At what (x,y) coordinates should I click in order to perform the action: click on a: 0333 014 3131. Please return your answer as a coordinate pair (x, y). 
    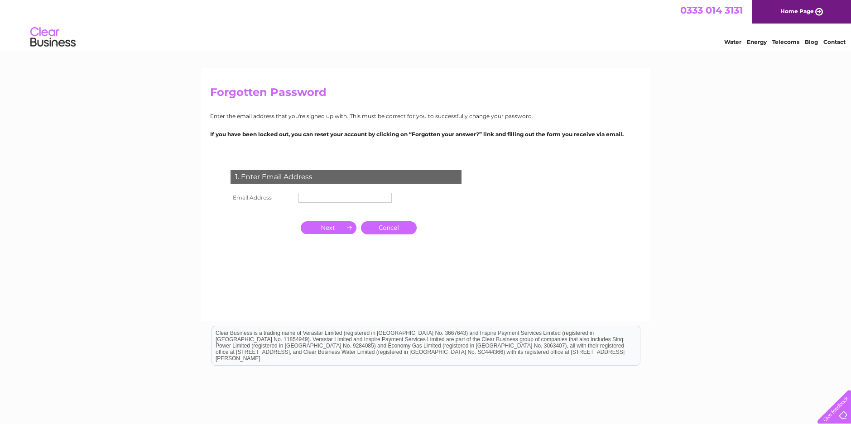
    Looking at the image, I should click on (711, 10).